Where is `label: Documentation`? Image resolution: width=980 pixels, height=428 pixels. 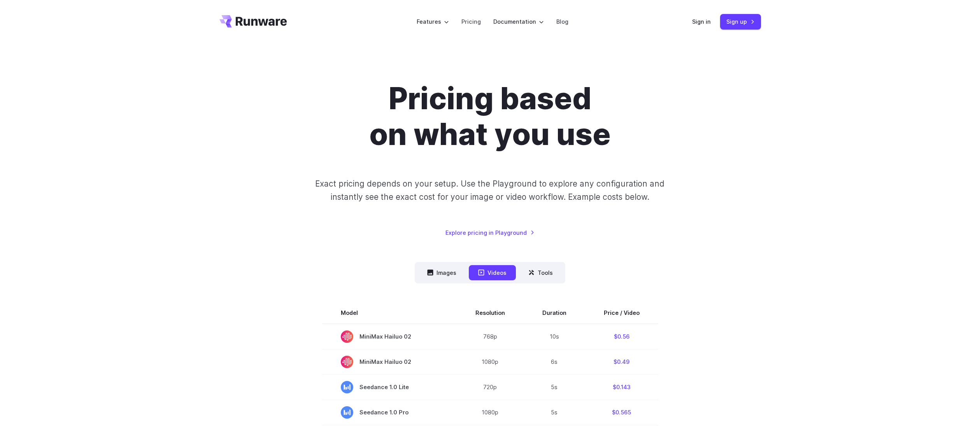 label: Documentation is located at coordinates (519, 21).